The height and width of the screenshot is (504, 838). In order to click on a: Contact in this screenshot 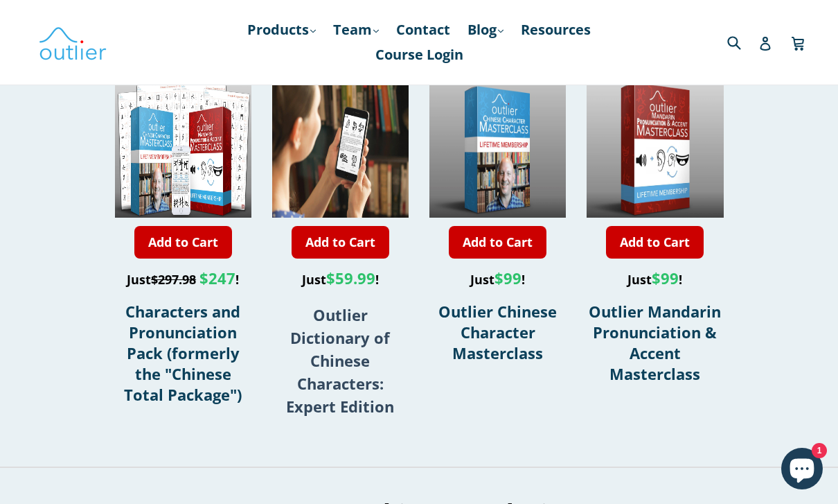, I will do `click(424, 30)`.